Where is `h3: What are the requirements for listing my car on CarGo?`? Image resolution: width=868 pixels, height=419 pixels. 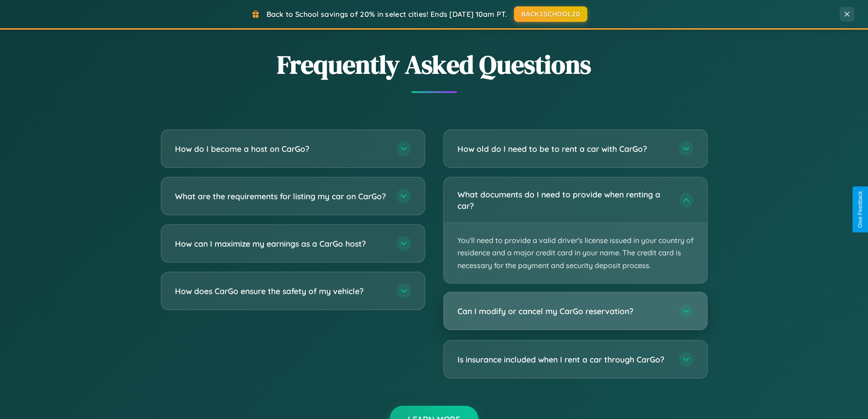
h3: What are the requirements for listing my car on CarGo? is located at coordinates (282, 196).